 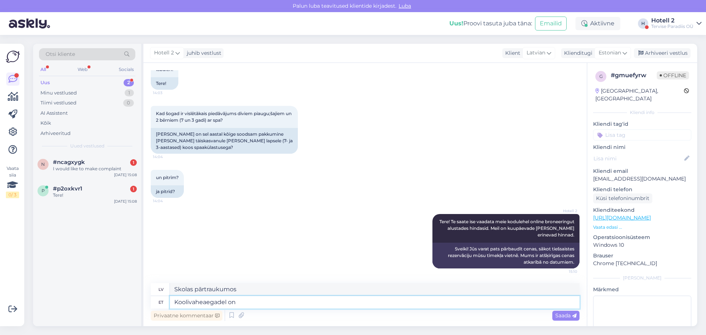 What do you see at coordinates (642, 124) in the screenshot?
I see `p: Kliendi tag'id` at bounding box center [642, 124].